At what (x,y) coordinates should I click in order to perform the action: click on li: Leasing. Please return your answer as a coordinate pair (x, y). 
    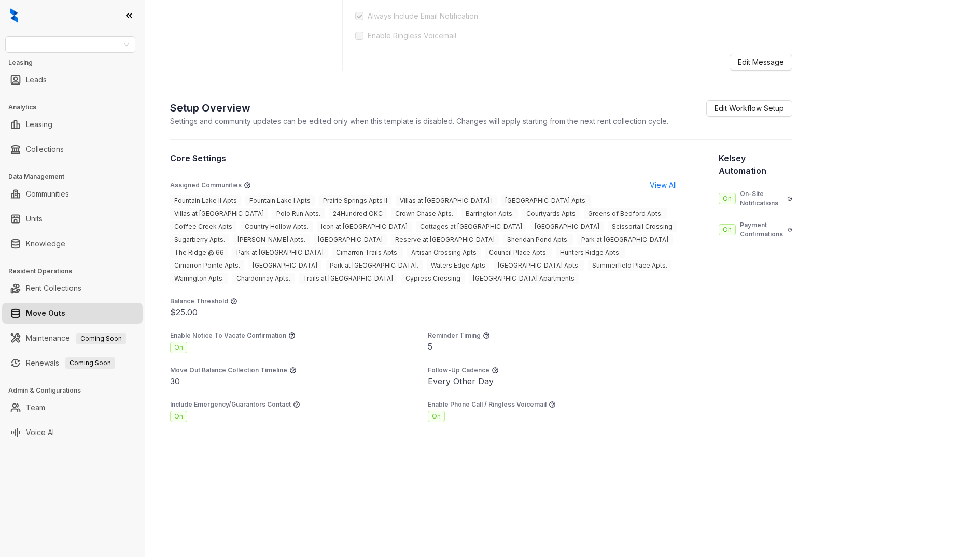
    Looking at the image, I should click on (72, 125).